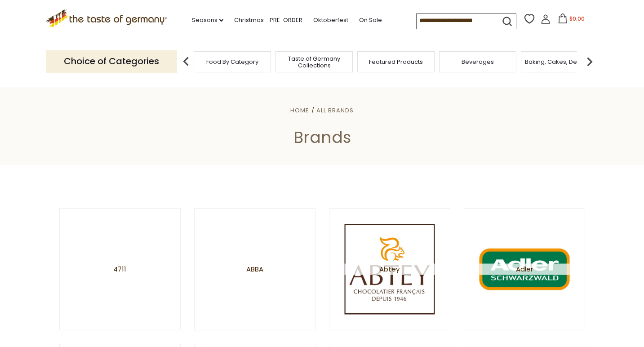 Image resolution: width=644 pixels, height=347 pixels. What do you see at coordinates (322, 137) in the screenshot?
I see `span: Brands` at bounding box center [322, 137].